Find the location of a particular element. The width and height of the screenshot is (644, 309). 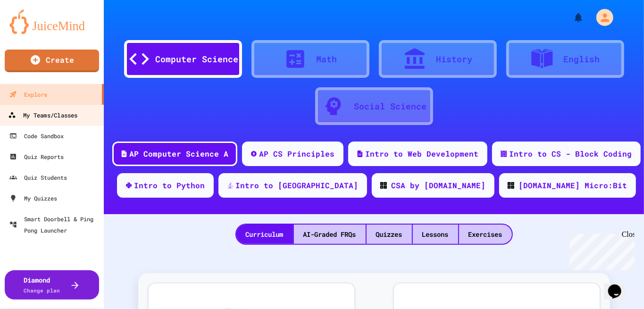

div: AI-Graded FRQs is located at coordinates (330, 234).